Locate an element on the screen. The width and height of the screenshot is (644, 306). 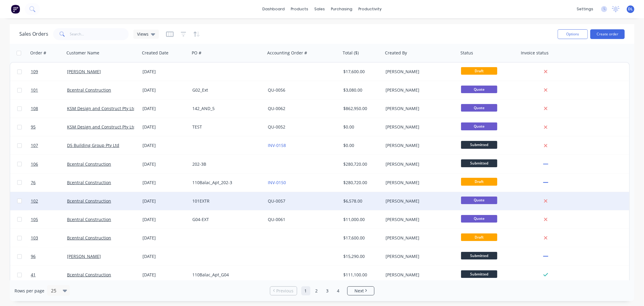
div: G02_Ext is located at coordinates (226, 90).